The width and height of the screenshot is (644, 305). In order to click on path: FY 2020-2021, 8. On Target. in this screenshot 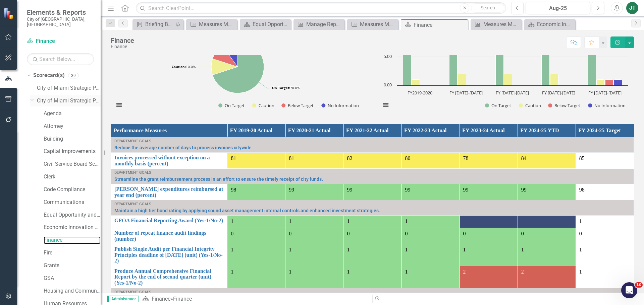, I will do `click(453, 62)`.